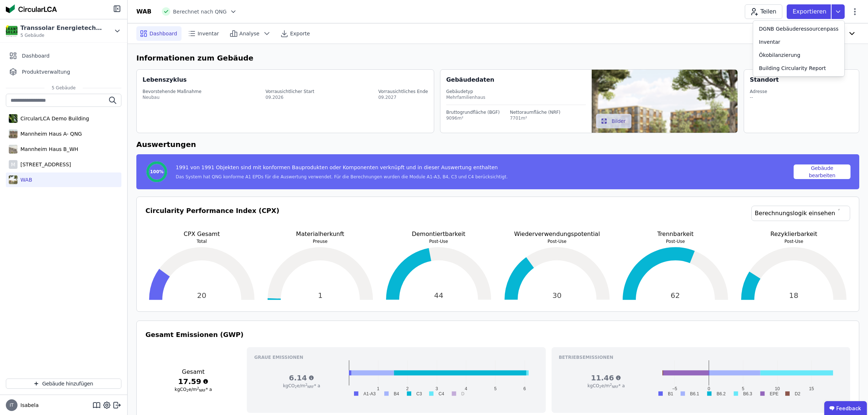 Image resolution: width=868 pixels, height=415 pixels. Describe the element at coordinates (498, 335) in the screenshot. I see `h3: Gesamt Emissionen (GWP)` at that location.